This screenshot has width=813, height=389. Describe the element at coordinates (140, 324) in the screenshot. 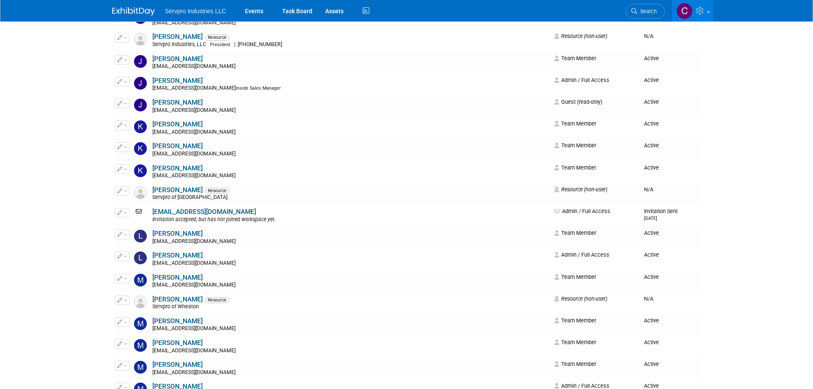

I see `img: Maria Robertson` at that location.